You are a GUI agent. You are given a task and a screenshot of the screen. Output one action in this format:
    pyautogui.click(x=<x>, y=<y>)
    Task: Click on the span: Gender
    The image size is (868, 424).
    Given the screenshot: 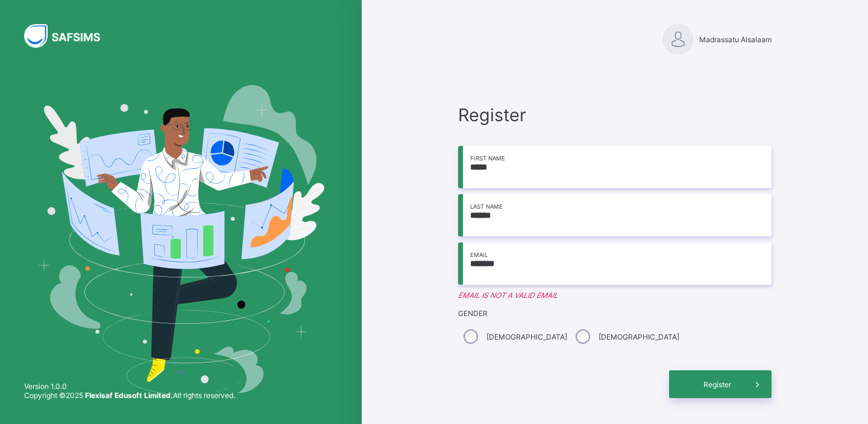 What is the action you would take?
    pyautogui.click(x=615, y=313)
    